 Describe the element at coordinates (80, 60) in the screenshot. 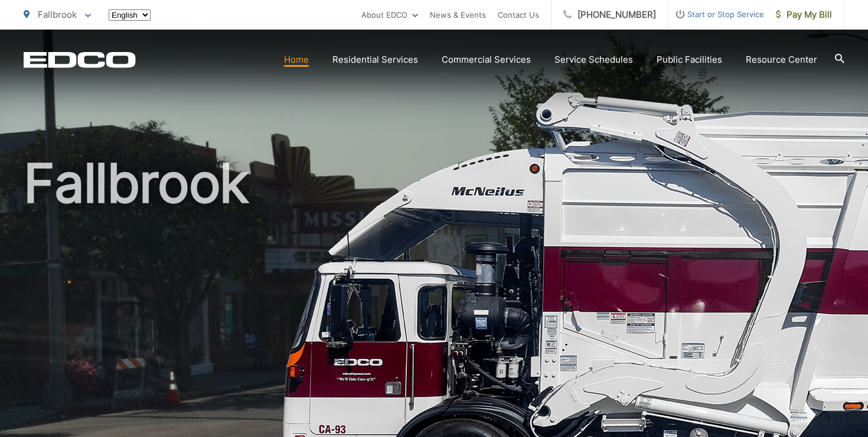

I see `a: EDCD logo. Return to the homepage.` at that location.